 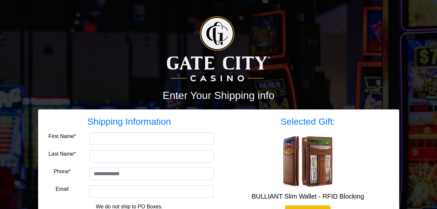 What do you see at coordinates (308, 122) in the screenshot?
I see `h3: Selected Gift:` at bounding box center [308, 122].